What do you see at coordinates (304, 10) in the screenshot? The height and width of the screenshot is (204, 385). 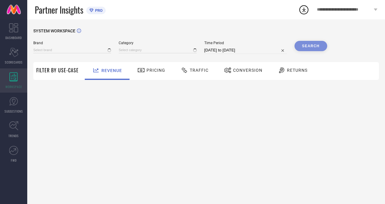 I see `div: Open download list` at bounding box center [304, 10].